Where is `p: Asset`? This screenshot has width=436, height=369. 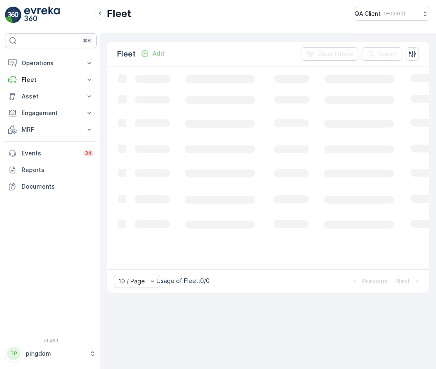 p: Asset is located at coordinates (51, 96).